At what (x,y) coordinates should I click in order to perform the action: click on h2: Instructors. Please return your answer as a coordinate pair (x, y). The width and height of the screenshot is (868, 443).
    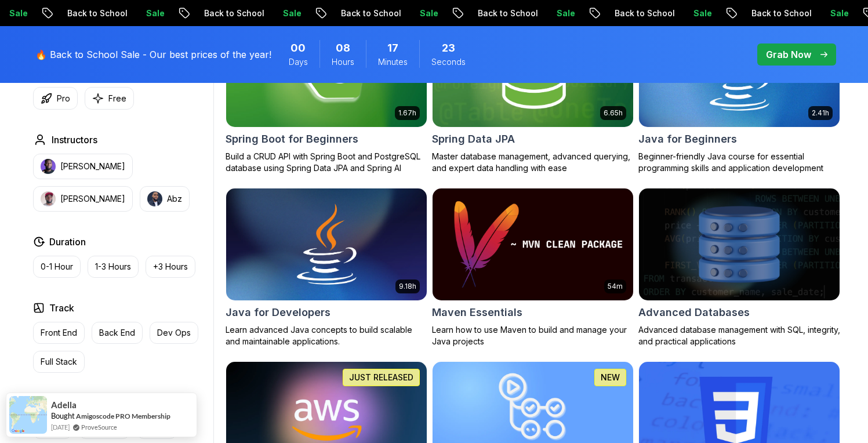
    Looking at the image, I should click on (74, 140).